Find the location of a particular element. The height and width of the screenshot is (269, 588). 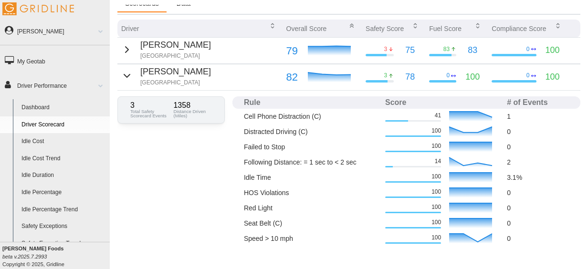

th: Score is located at coordinates (442, 103).